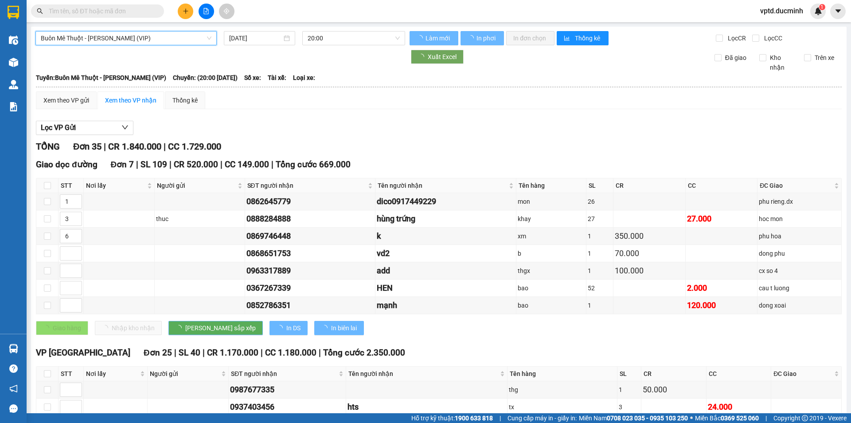  What do you see at coordinates (736, 38) in the screenshot?
I see `span: Lọc CR` at bounding box center [736, 38].